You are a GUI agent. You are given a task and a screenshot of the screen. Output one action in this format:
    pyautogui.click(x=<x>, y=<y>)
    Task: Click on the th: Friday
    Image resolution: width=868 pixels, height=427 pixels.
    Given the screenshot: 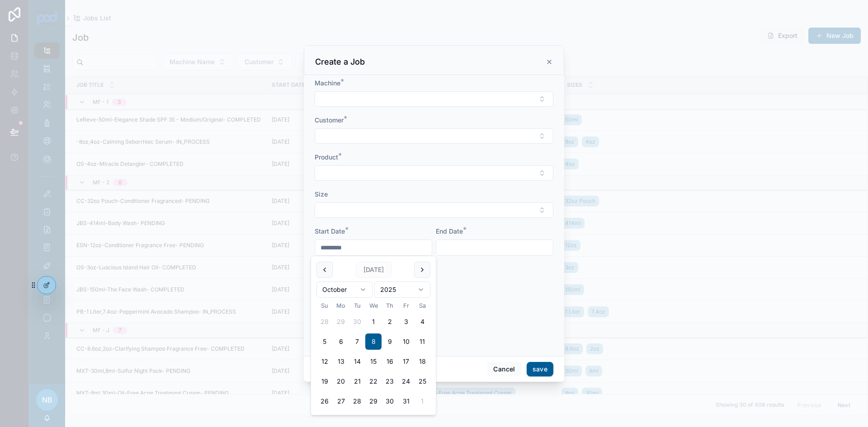 What is the action you would take?
    pyautogui.click(x=406, y=306)
    